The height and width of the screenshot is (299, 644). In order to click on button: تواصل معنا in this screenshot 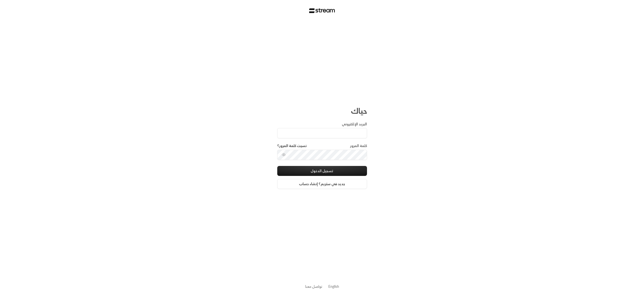, I will do `click(314, 287)`.